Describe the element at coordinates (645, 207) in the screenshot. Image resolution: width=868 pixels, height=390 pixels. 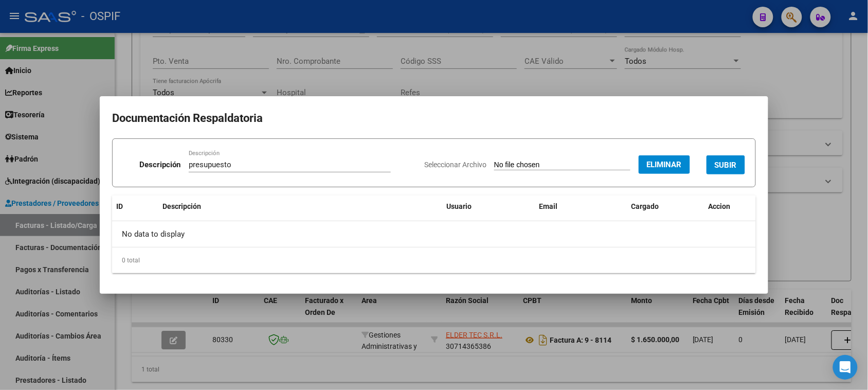
I see `span: Cargado` at that location.